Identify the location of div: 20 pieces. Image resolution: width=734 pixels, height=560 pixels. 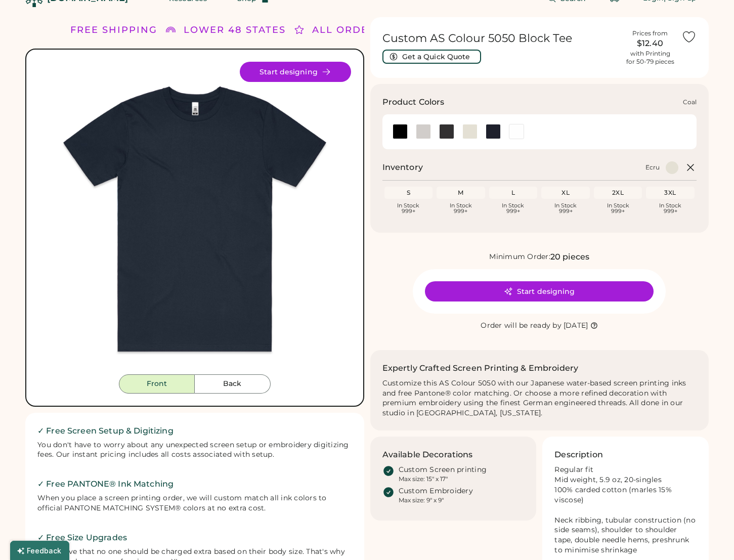
(569, 256).